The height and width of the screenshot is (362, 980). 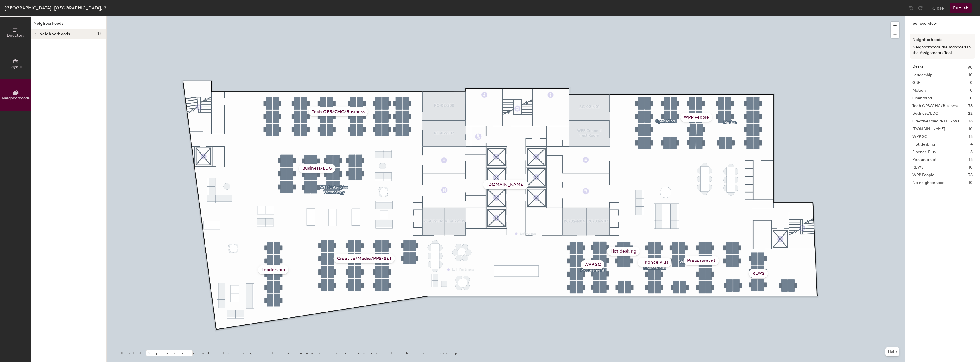 What do you see at coordinates (925, 114) in the screenshot?
I see `span: Business/EDG` at bounding box center [925, 114].